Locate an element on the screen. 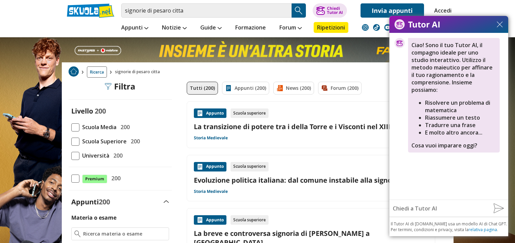 The height and width of the screenshot is (243, 515). img: youtube is located at coordinates (387, 27).